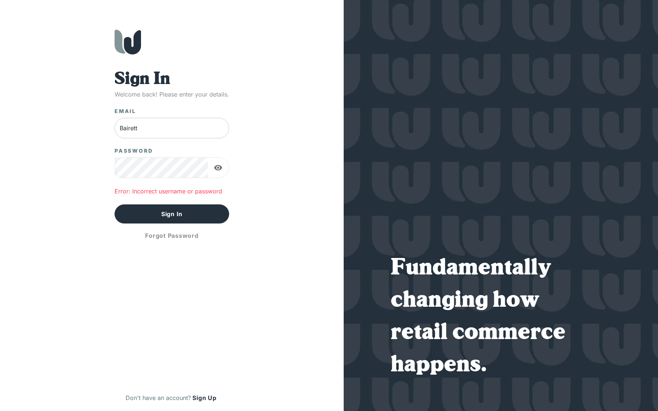 This screenshot has height=411, width=658. I want to click on p: Don't have an account?, so click(158, 398).